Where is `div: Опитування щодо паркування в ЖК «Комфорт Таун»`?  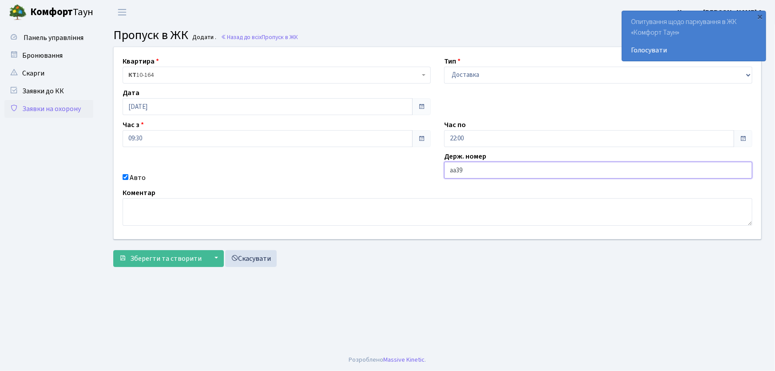 div: Опитування щодо паркування в ЖК «Комфорт Таун» is located at coordinates (694, 36).